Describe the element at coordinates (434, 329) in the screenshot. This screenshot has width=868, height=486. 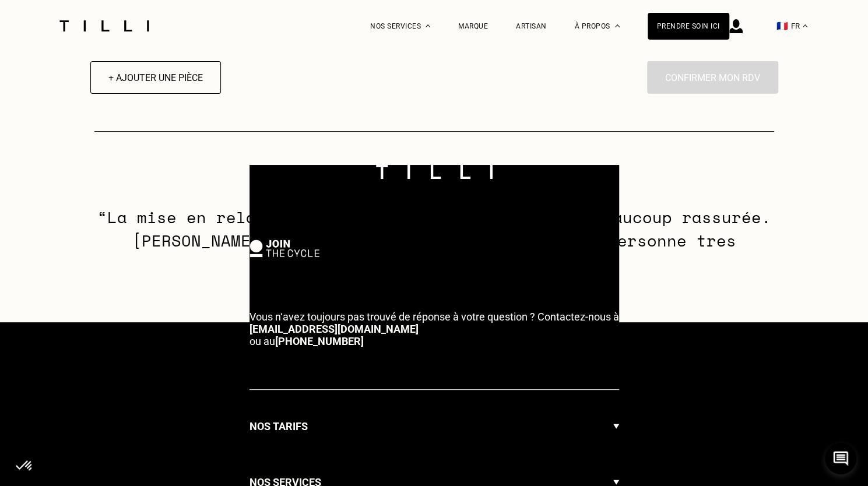
I see `p: ou au` at that location.